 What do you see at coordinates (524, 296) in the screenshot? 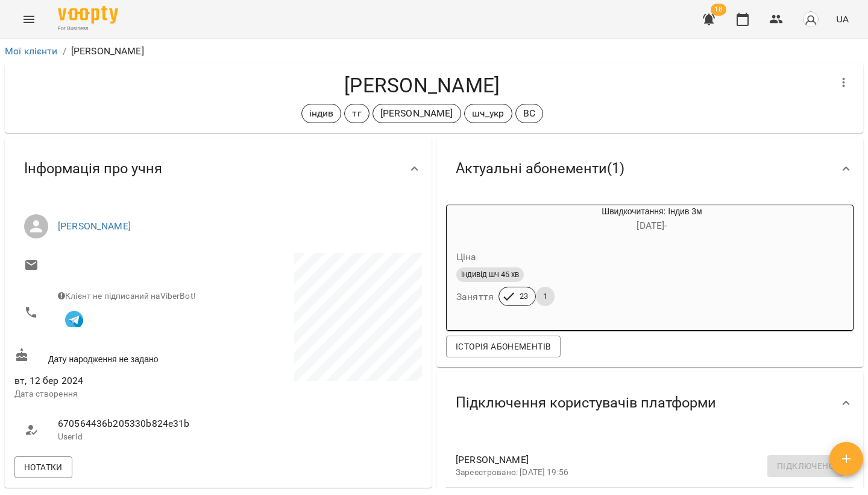
I see `span: 23` at bounding box center [524, 296].